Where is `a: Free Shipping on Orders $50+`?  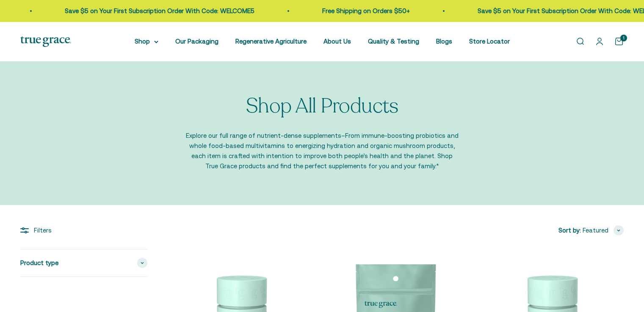 a: Free Shipping on Orders $50+ is located at coordinates (363, 10).